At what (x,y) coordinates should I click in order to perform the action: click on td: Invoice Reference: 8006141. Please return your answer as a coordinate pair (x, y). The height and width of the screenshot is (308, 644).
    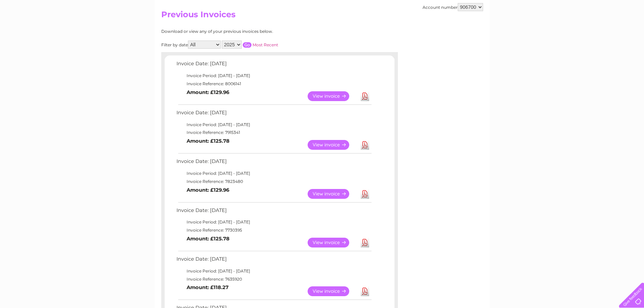
    Looking at the image, I should click on (273, 84).